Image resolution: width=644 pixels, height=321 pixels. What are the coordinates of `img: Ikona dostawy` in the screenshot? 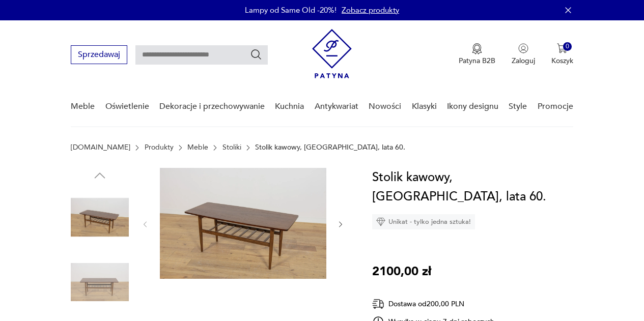 It's located at (378, 304).